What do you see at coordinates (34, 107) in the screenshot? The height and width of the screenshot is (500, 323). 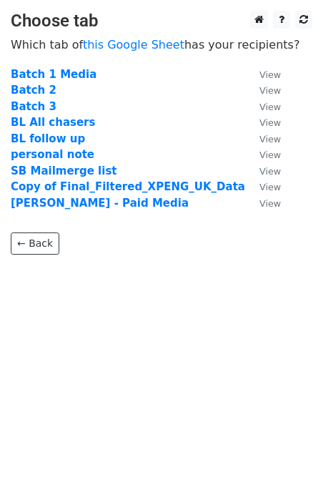 I see `strong: Batch 3` at bounding box center [34, 107].